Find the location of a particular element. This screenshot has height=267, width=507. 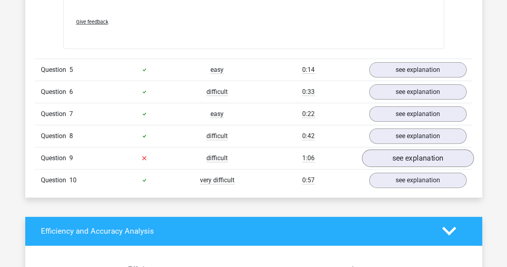

span: 0:33 is located at coordinates (308, 92).